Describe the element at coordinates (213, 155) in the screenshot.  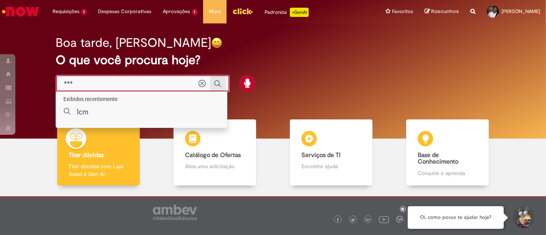
I see `b: Catálogo de Ofertas` at that location.